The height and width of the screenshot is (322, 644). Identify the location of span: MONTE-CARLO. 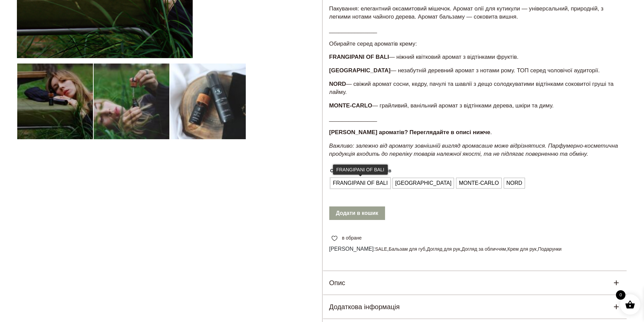
(478, 183).